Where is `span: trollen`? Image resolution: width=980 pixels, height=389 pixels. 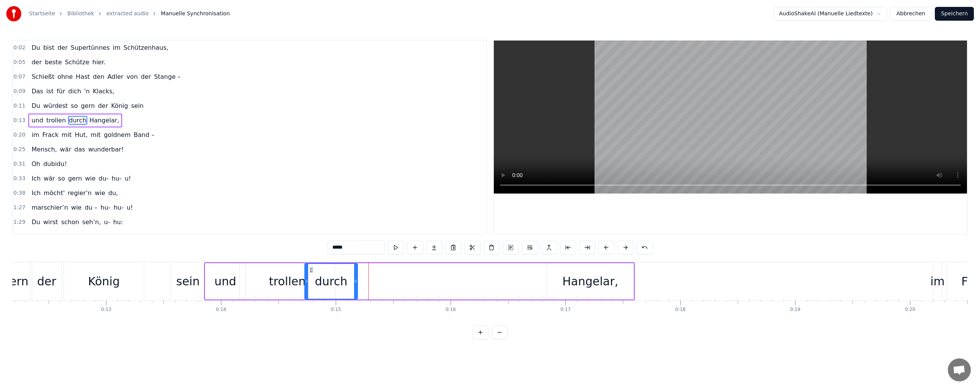 span: trollen is located at coordinates (56, 120).